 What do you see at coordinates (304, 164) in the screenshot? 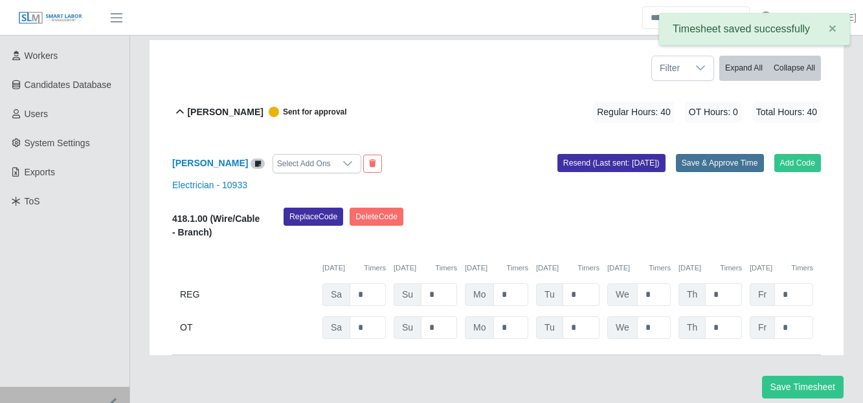
I see `div: Select Add Ons` at bounding box center [304, 164].